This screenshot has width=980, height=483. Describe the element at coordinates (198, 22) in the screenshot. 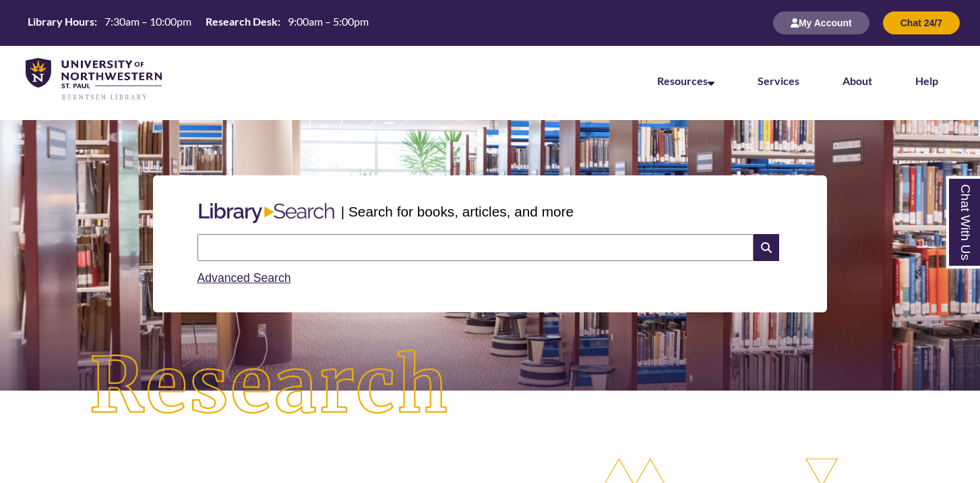

I see `table: Hours Today` at that location.